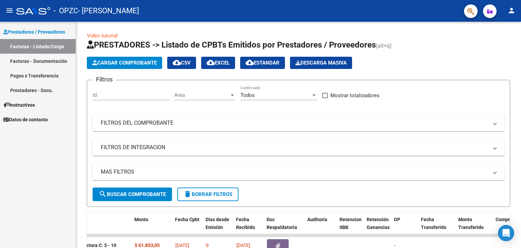 The width and height of the screenshot is (521, 248). What do you see at coordinates (295, 147) in the screenshot?
I see `mat-panel-title: FILTROS DE INTEGRACION` at bounding box center [295, 147].